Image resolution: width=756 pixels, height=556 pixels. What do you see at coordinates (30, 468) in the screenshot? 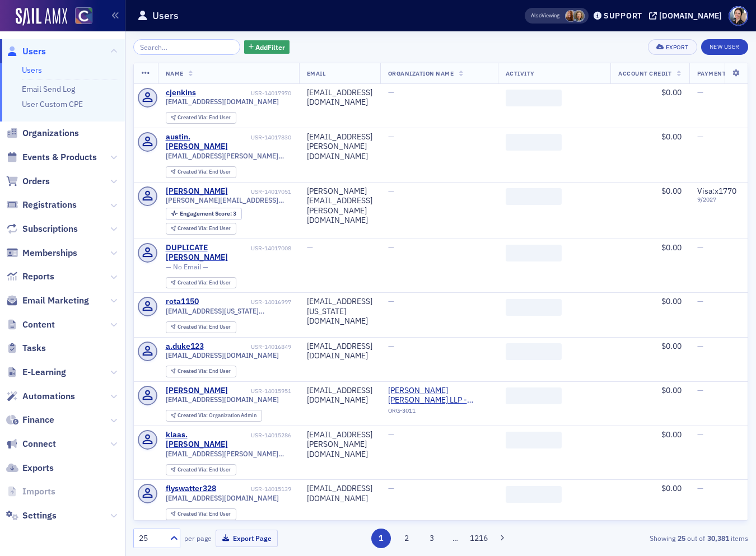
I see `a: Exports` at bounding box center [30, 468].